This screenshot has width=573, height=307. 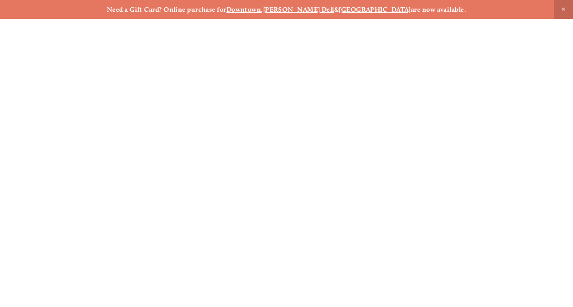 I want to click on strong: Need a Gift Card? Online purchase for, so click(x=167, y=10).